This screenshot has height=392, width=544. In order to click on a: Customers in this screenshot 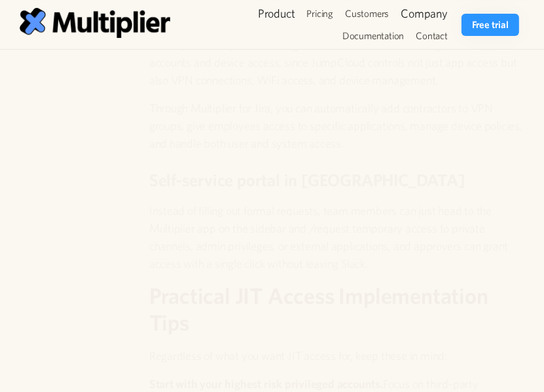, I will do `click(366, 13)`.